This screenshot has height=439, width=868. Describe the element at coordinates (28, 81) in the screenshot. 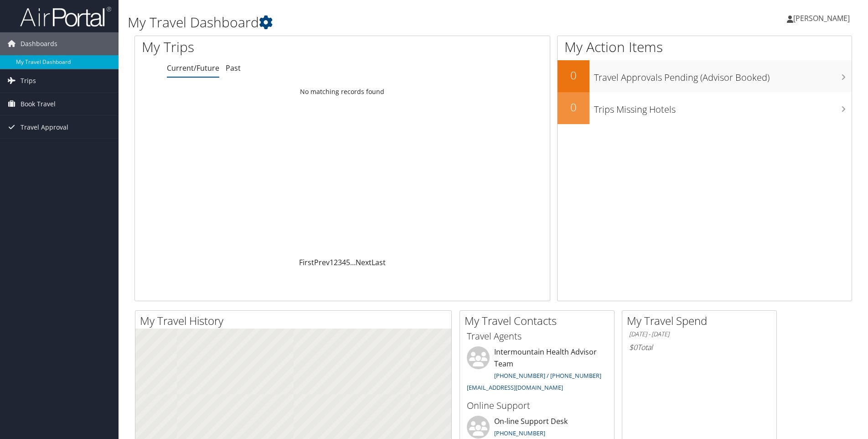

I see `span: Trips` at that location.